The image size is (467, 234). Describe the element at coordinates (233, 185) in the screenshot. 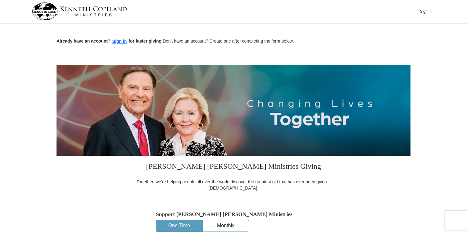

I see `div: Together, we're helping people all over the world discover the greatest gift that has ever been g...` at that location.